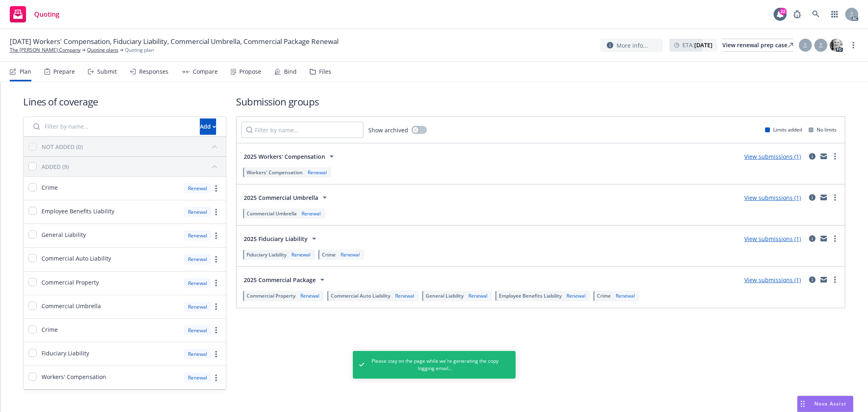  What do you see at coordinates (758, 45) in the screenshot?
I see `a: View renewal prep case` at bounding box center [758, 45].